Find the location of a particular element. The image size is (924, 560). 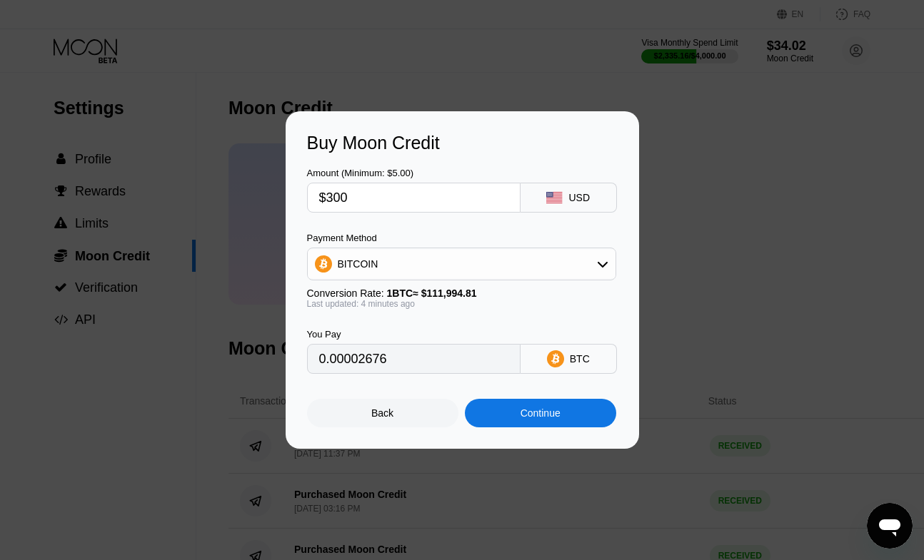

div: Continue is located at coordinates (541, 414).